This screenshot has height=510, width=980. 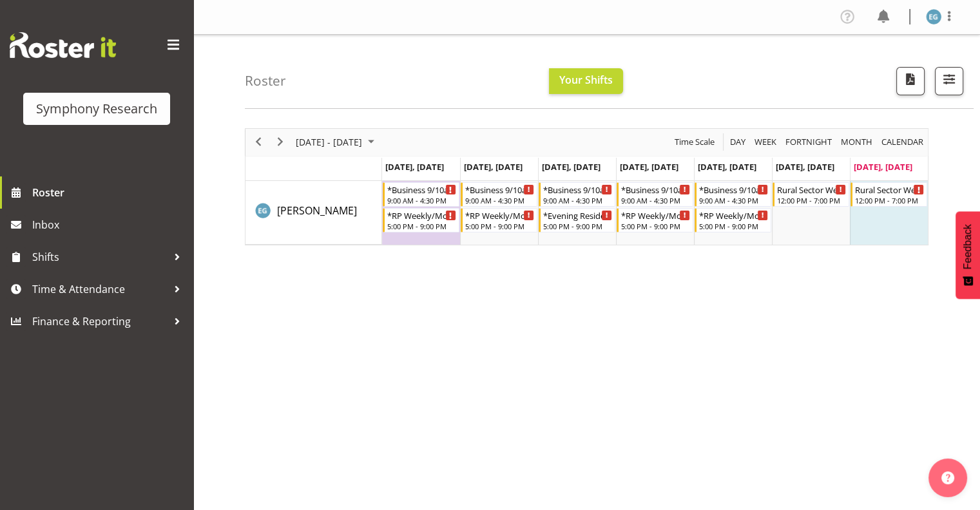 What do you see at coordinates (808, 142) in the screenshot?
I see `button: Fortnight` at bounding box center [808, 142].